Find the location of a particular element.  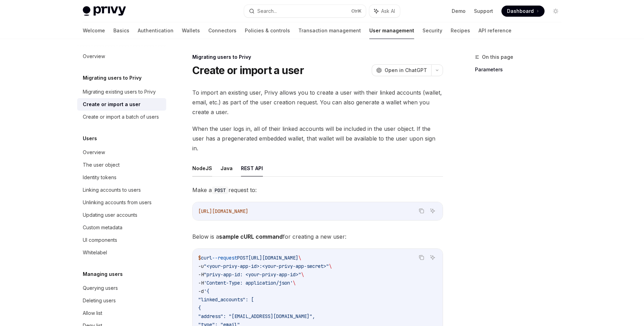

a: Security is located at coordinates (433, 31).